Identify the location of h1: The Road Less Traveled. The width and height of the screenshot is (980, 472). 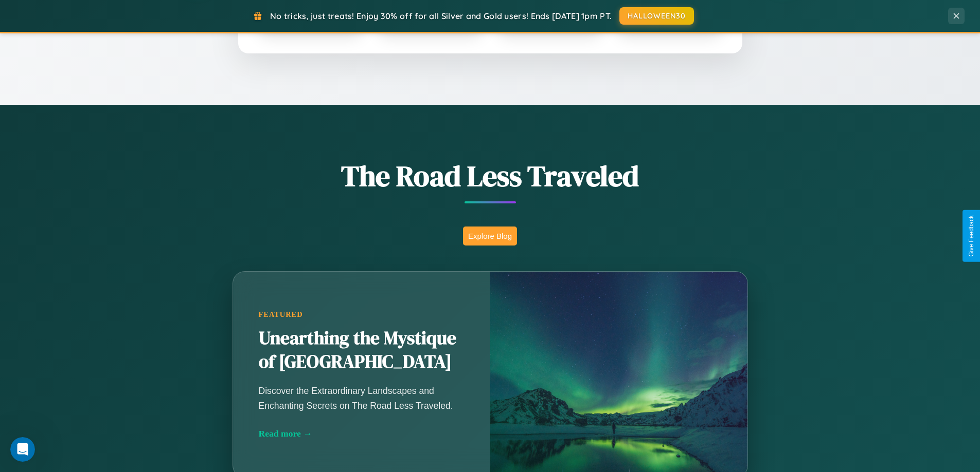
(490, 176).